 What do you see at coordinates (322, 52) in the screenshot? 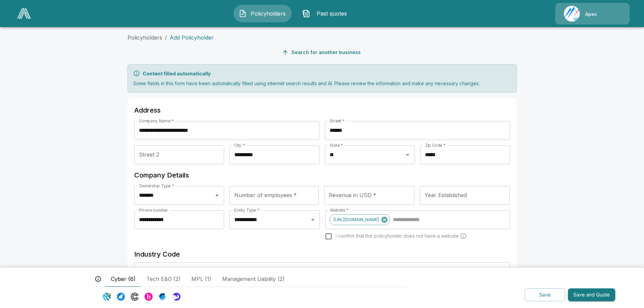
I see `button: Search for another business` at bounding box center [322, 52].